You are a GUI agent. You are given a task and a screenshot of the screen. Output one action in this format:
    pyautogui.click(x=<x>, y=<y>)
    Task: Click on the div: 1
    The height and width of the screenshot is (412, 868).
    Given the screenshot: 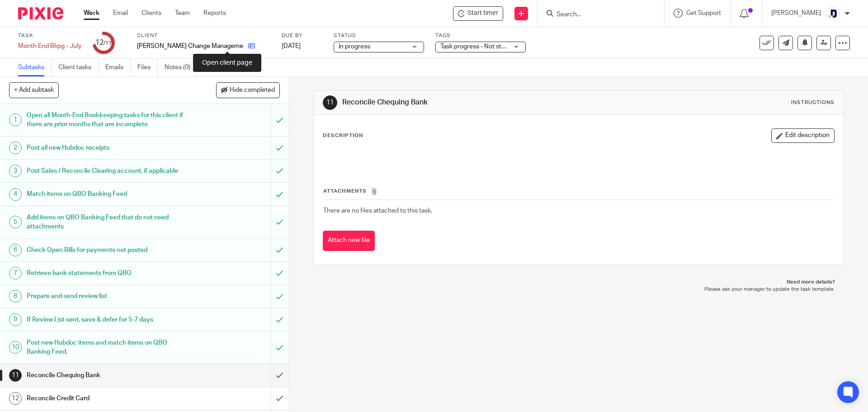 What is the action you would take?
    pyautogui.click(x=15, y=120)
    